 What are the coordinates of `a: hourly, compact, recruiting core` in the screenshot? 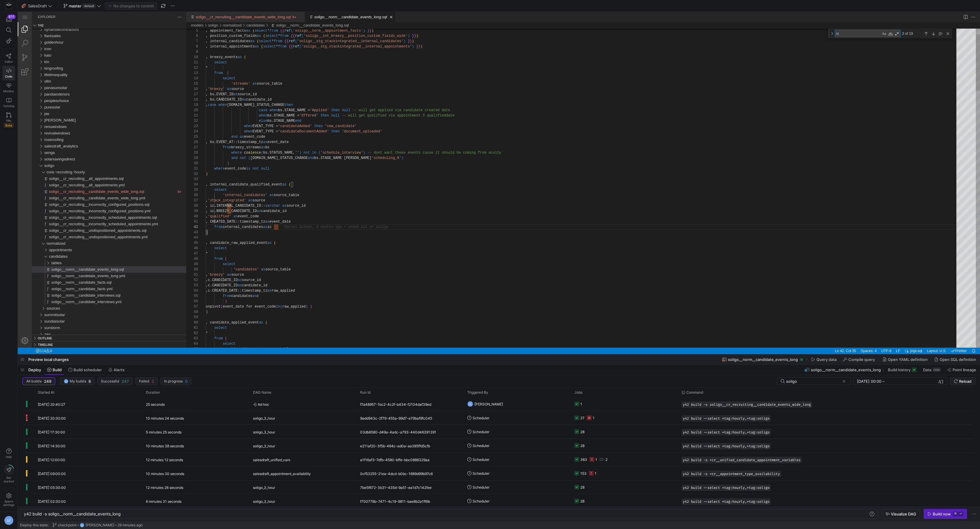 It's located at (62, 160).